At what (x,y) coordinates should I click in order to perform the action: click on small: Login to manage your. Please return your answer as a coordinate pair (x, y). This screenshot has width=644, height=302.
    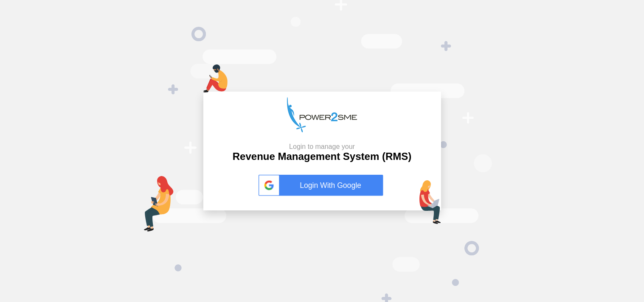
    Looking at the image, I should click on (322, 147).